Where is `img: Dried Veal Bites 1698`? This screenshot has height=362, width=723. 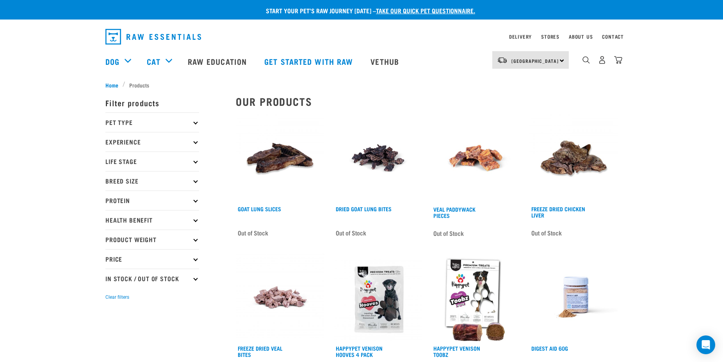
img: Dried Veal Bites 1698 is located at coordinates (280, 297).